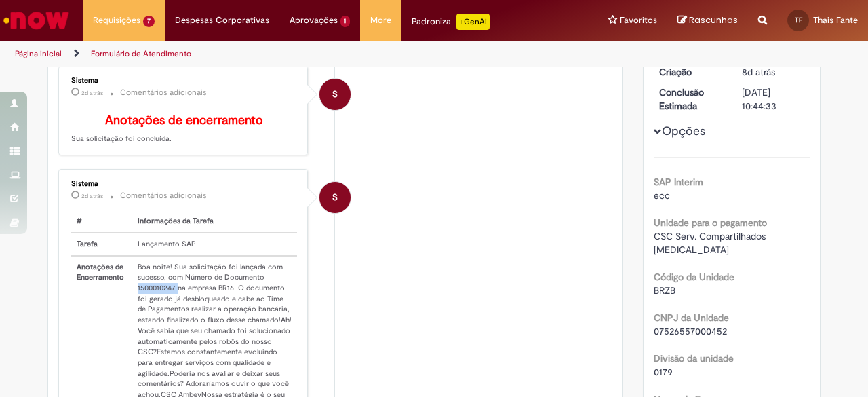 The image size is (868, 397). What do you see at coordinates (694, 358) in the screenshot?
I see `b: Divisão da unidade` at bounding box center [694, 358].